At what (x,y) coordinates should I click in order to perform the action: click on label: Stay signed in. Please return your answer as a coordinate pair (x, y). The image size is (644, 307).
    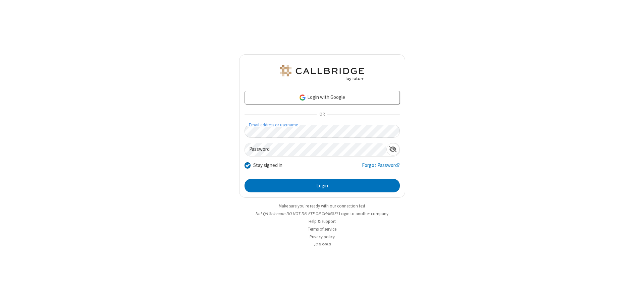
    Looking at the image, I should click on (268, 165).